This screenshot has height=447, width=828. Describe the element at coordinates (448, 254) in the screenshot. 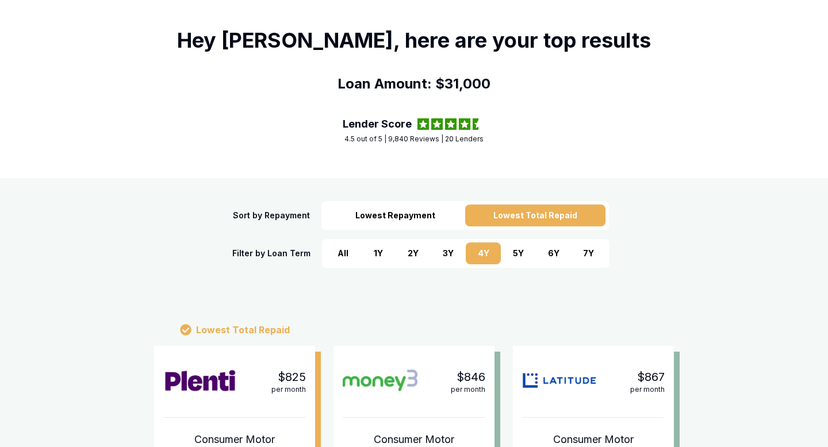

I see `div: 3 Y` at that location.